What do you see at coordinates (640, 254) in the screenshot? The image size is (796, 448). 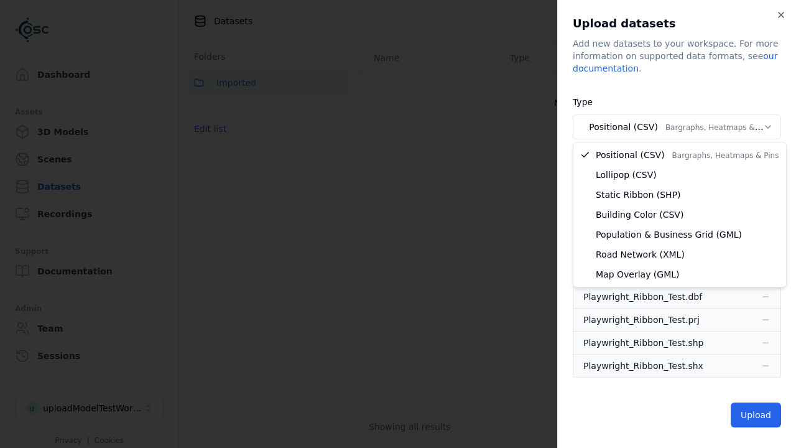 I see `span: Road Network (XML)` at bounding box center [640, 254].